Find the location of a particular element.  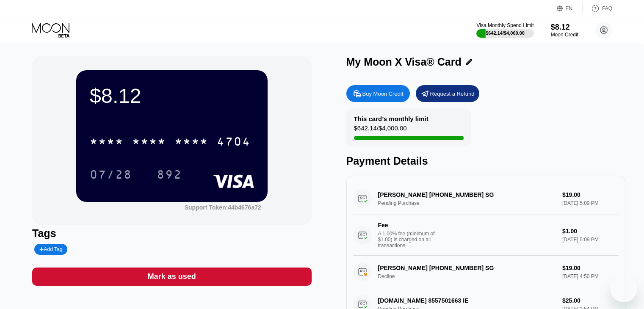

div: Visa Monthly Spend Limit is located at coordinates (505, 25).